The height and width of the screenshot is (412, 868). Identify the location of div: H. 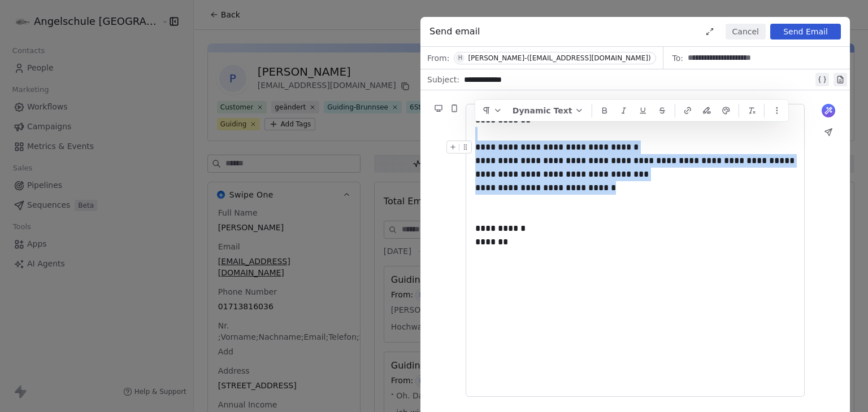
(460, 59).